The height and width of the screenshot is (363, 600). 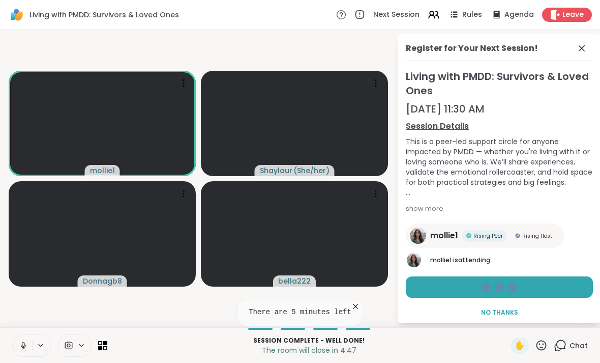 What do you see at coordinates (300, 312) in the screenshot?
I see `pre: There are 5 minutes left` at bounding box center [300, 312].